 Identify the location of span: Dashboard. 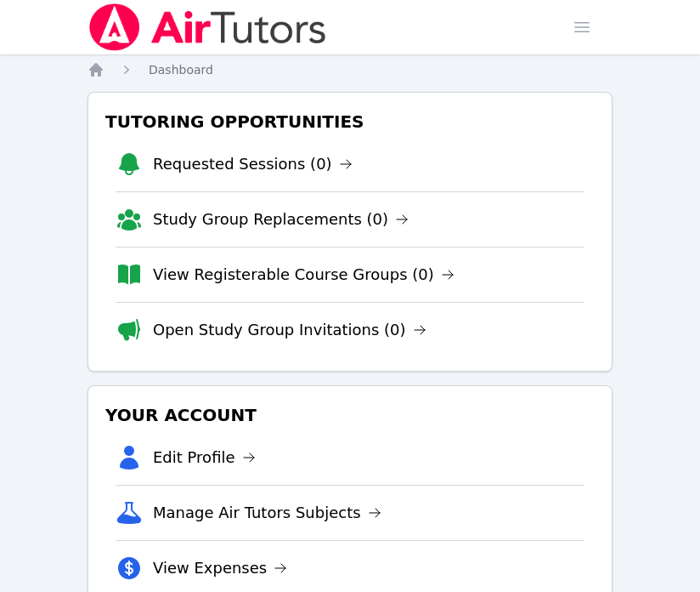
(181, 69).